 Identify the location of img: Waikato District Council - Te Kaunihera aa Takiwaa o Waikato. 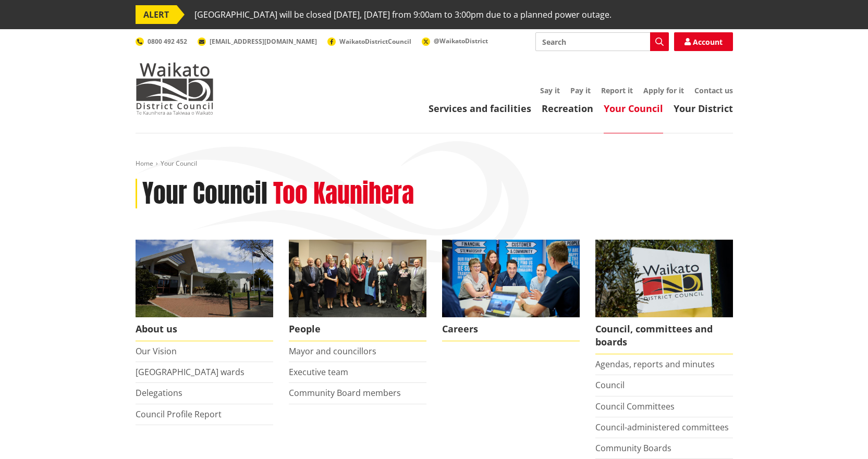
(174, 89).